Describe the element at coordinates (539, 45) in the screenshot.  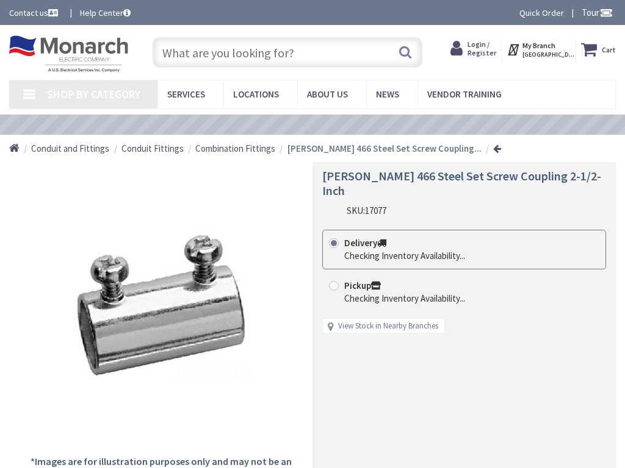
I see `strong: My Branch` at that location.